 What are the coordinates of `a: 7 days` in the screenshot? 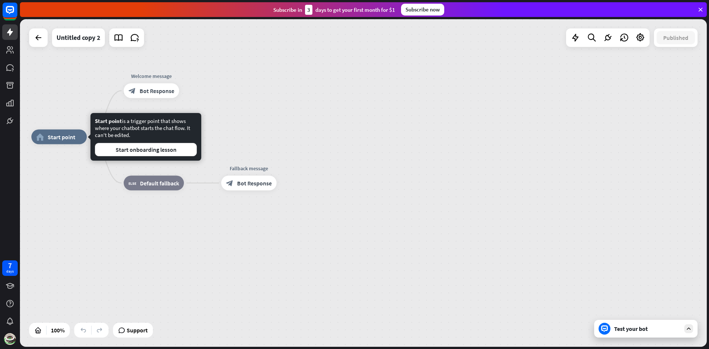 It's located at (10, 268).